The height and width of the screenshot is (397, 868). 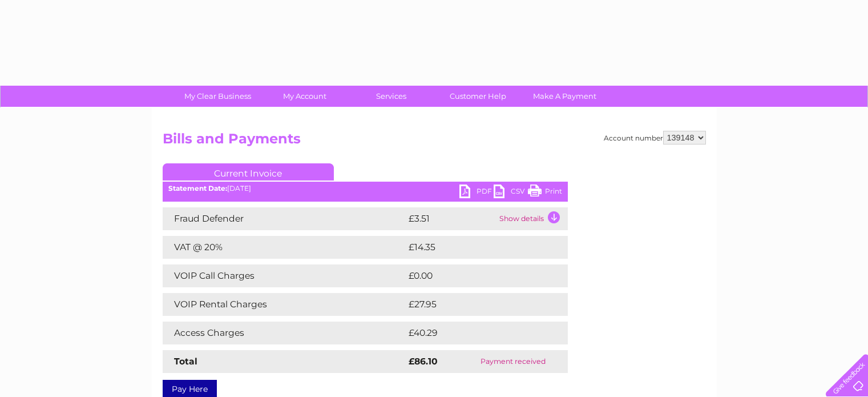 What do you see at coordinates (474, 276) in the screenshot?
I see `td: £0.00` at bounding box center [474, 276].